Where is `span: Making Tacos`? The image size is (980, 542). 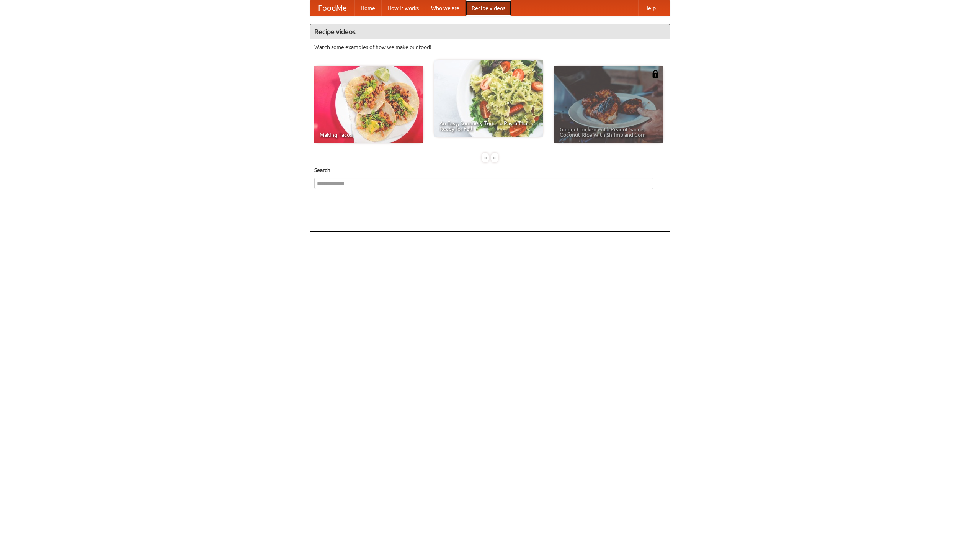
span: Making Tacos is located at coordinates (369, 135).